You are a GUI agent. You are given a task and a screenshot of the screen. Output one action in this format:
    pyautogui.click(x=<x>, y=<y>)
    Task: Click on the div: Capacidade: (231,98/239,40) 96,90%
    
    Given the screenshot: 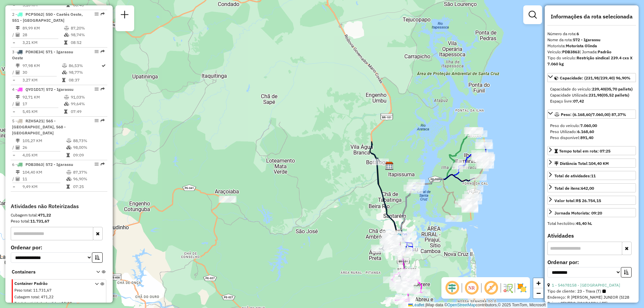 What is the action you would take?
    pyautogui.click(x=591, y=95)
    